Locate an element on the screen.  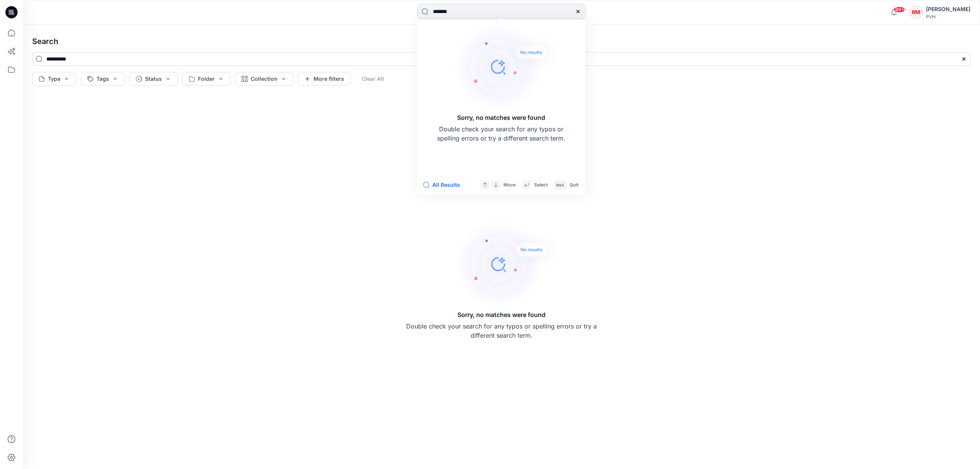
p: Quit is located at coordinates (574, 185).